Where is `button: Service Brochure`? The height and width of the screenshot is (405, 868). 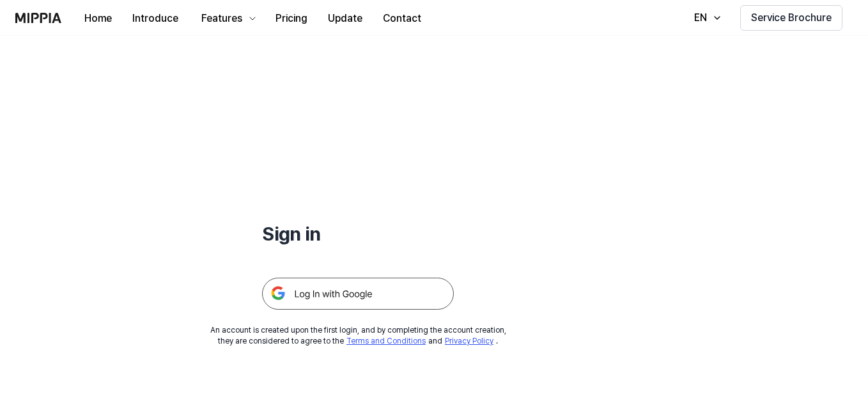
button: Service Brochure is located at coordinates (791, 18).